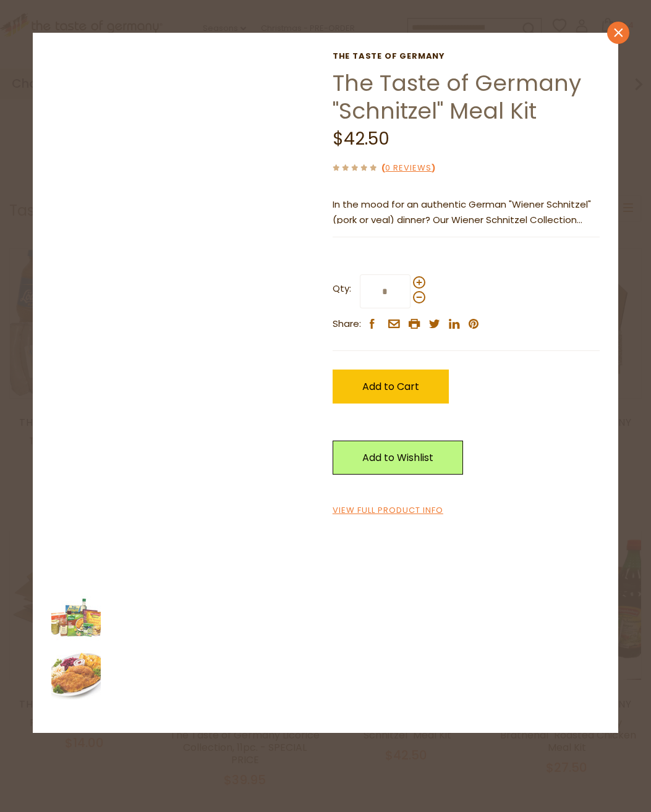  What do you see at coordinates (347, 324) in the screenshot?
I see `span: Share:` at bounding box center [347, 324].